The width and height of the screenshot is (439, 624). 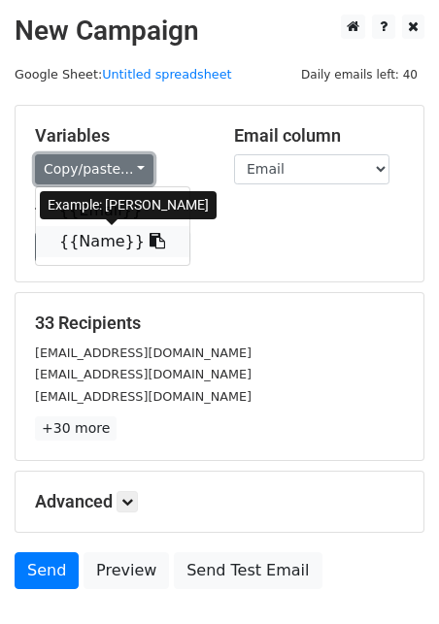 I want to click on a: {{Name}}, so click(x=113, y=242).